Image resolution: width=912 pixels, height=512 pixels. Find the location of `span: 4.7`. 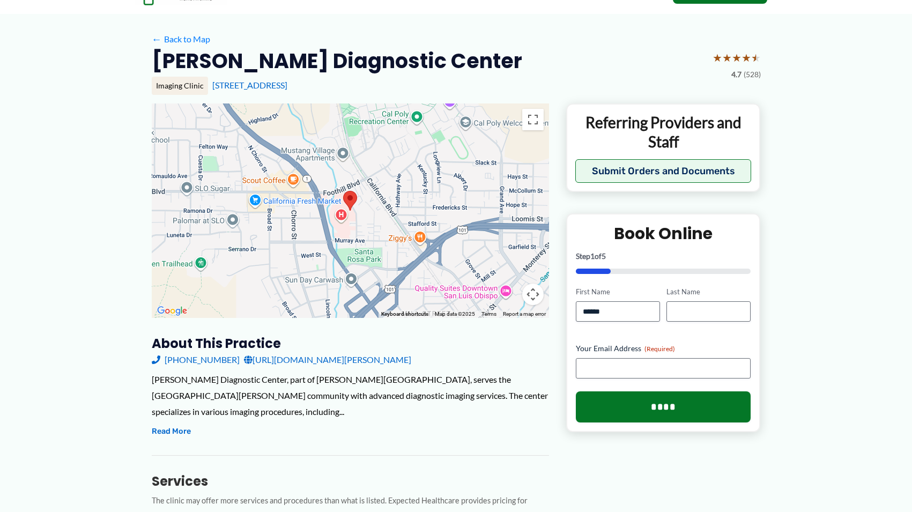

span: 4.7 is located at coordinates (736, 75).